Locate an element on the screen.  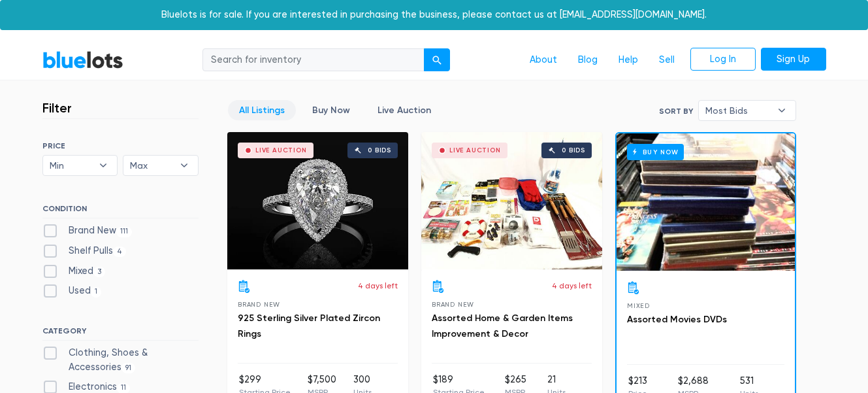
label: Clothing, Shoes & Accessories is located at coordinates (120, 359).